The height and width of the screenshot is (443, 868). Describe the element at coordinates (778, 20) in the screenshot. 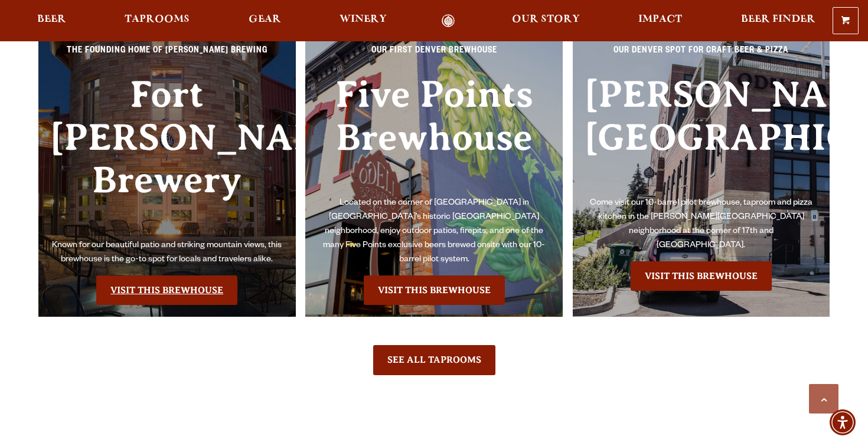

I see `a: Beer Finder` at that location.